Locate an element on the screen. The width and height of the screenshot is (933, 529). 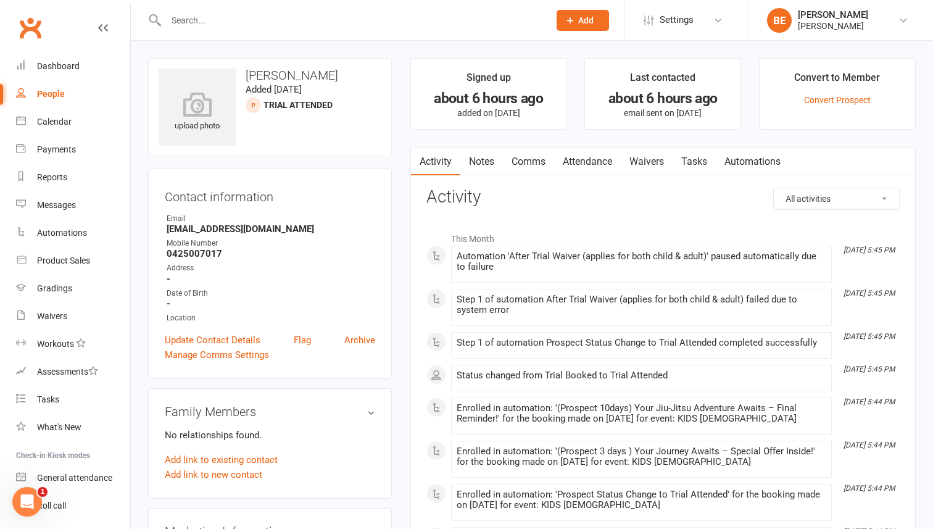
li: This Month is located at coordinates (663, 236).